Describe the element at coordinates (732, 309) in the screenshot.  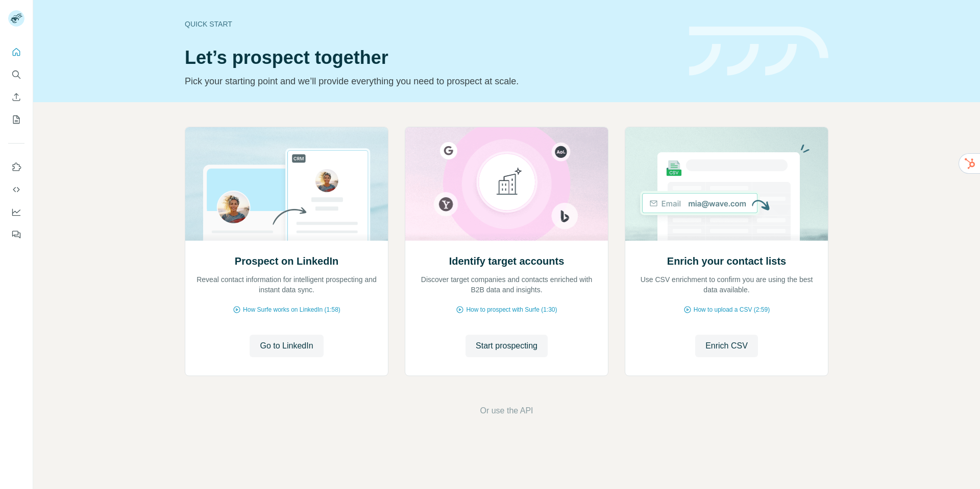
I see `span: How to upload a CSV (2:59)` at that location.